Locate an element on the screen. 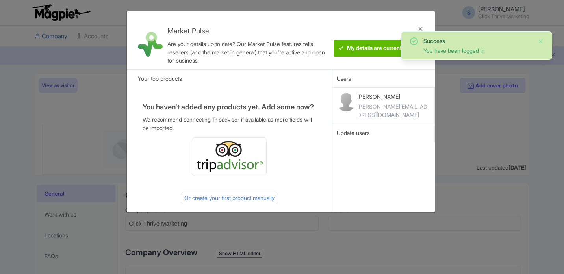 The height and width of the screenshot is (274, 564). img: market_pulse-1-0a5220b3d29e4a0de46fb7534bebe030.svg is located at coordinates (150, 44).